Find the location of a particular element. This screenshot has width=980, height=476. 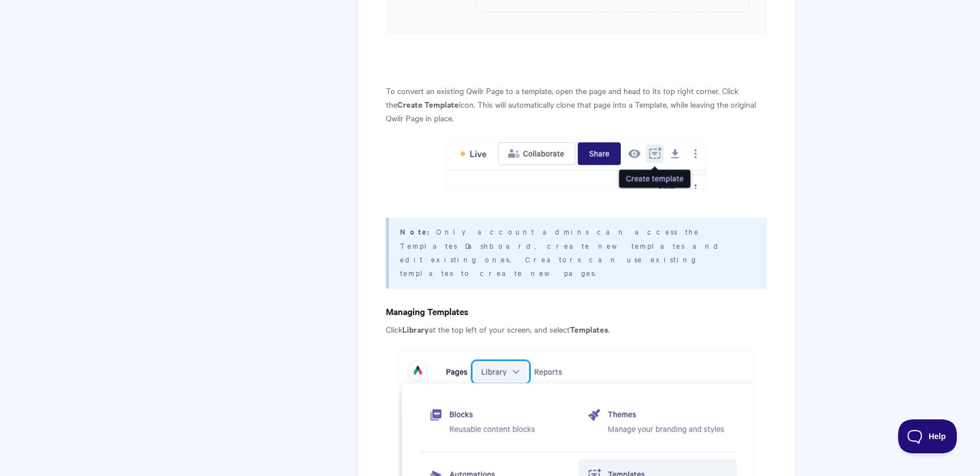

strong: Note: is located at coordinates (418, 231).